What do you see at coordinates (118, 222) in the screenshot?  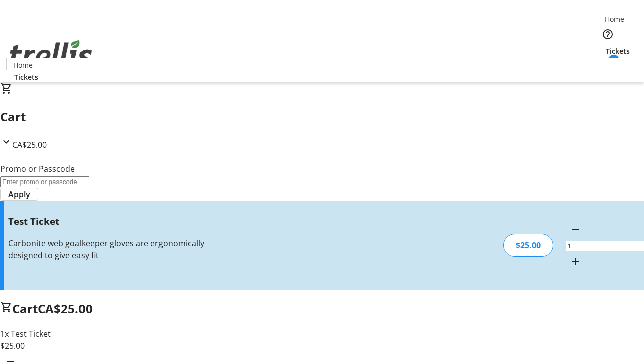 I see `h3: Test Ticket` at bounding box center [118, 222].